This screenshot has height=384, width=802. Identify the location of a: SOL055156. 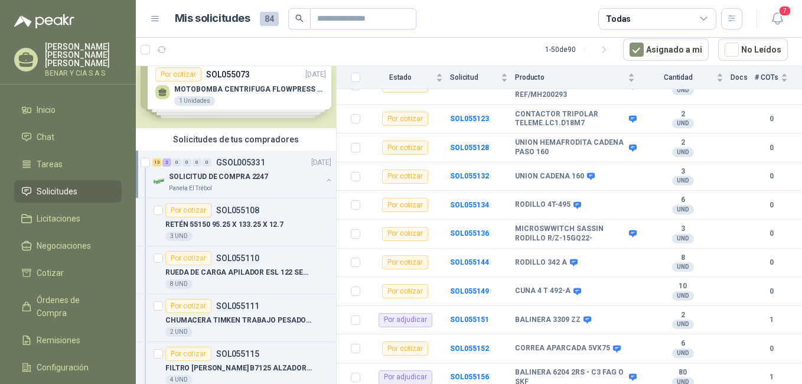
(470, 377).